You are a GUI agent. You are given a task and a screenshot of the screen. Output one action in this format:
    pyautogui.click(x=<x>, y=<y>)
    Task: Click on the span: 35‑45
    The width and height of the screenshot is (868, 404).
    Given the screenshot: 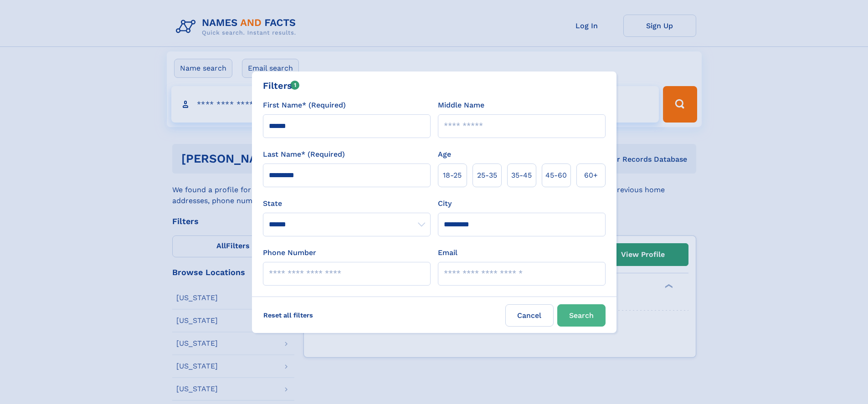 What is the action you would take?
    pyautogui.click(x=521, y=176)
    